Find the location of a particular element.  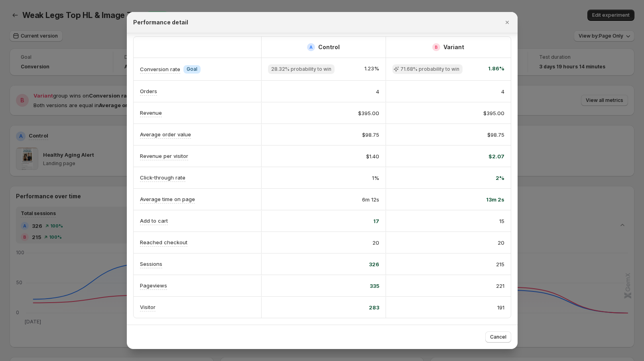

span: 1.23% is located at coordinates (372, 69).